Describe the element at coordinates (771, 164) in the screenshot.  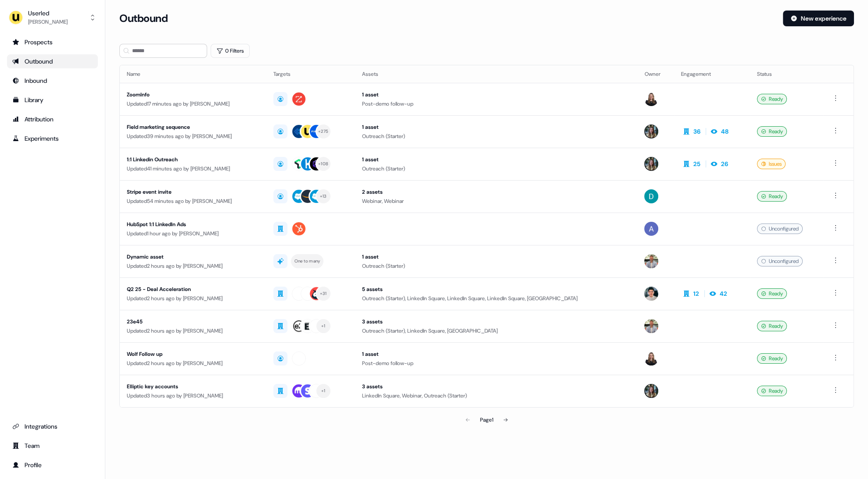
I see `div: Issues` at that location.